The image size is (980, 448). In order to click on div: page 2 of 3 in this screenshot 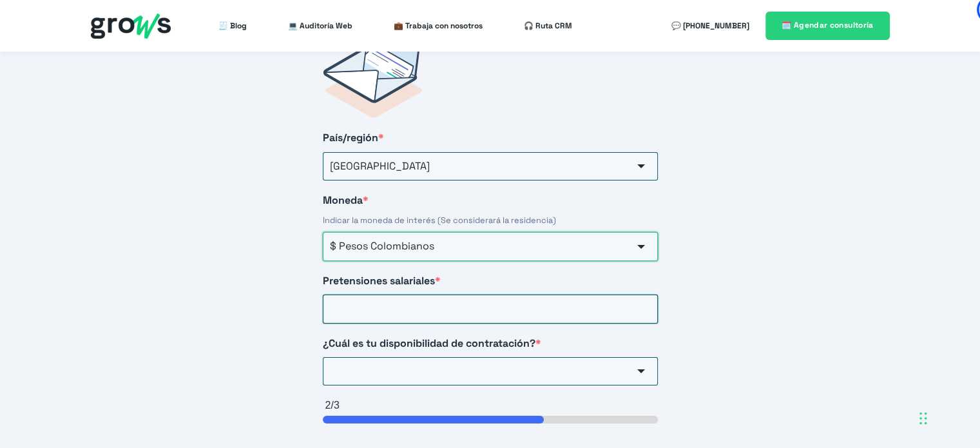, I will do `click(490, 419)`.